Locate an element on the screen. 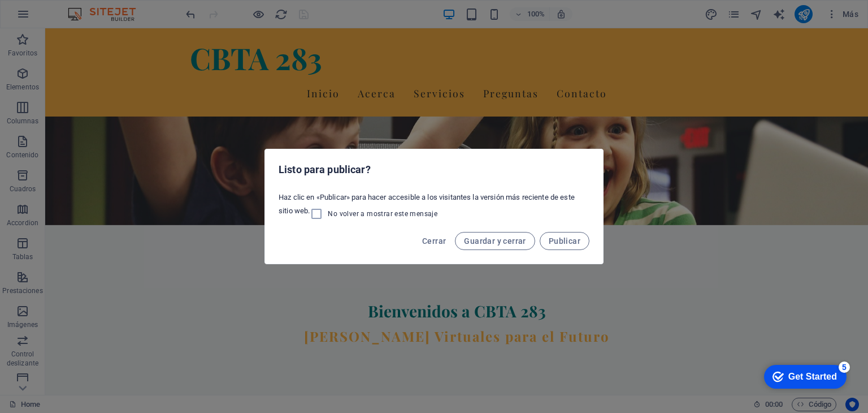  div: 5 is located at coordinates (89, 8).